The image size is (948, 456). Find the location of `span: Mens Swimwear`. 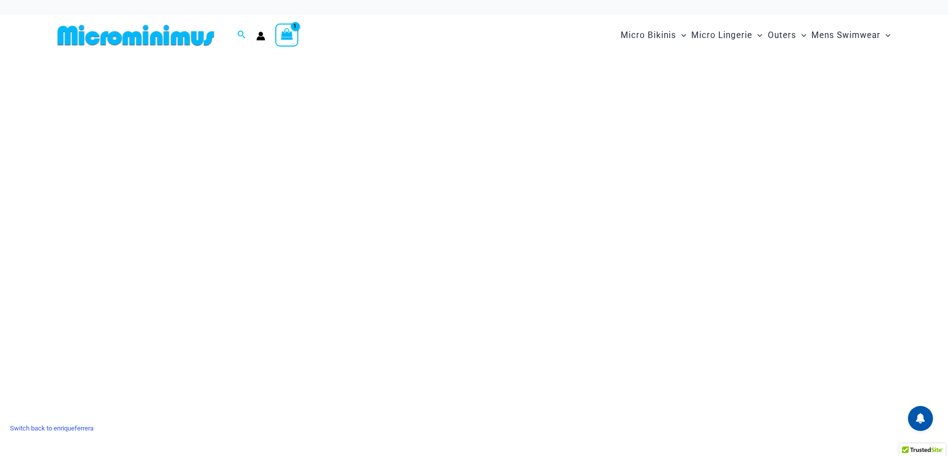

span: Mens Swimwear is located at coordinates (846, 35).